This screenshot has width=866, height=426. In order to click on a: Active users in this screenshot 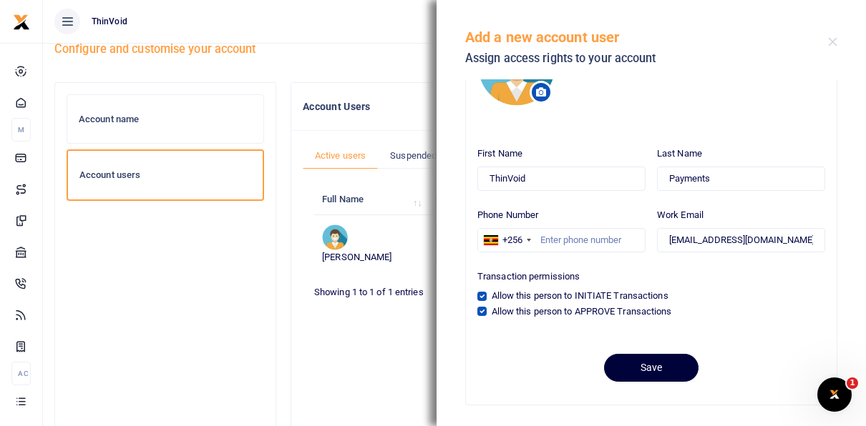, I will do `click(340, 156)`.